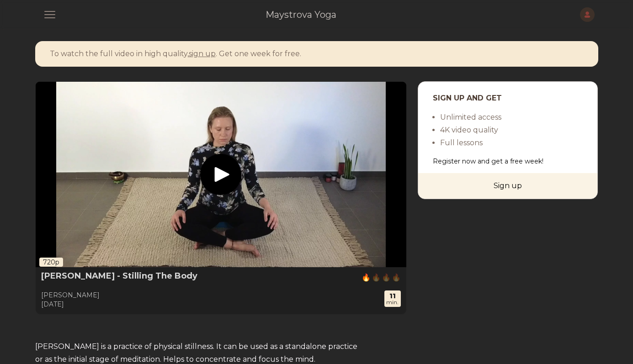 The image size is (633, 364). I want to click on div: To watch the full video in high quality, . Get one week for free., so click(317, 54).